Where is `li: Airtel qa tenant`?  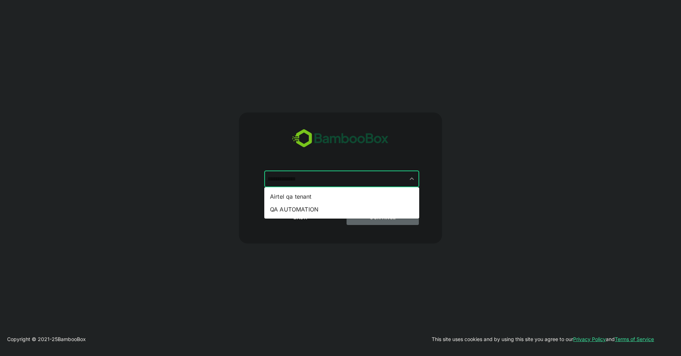 li: Airtel qa tenant is located at coordinates (342, 197).